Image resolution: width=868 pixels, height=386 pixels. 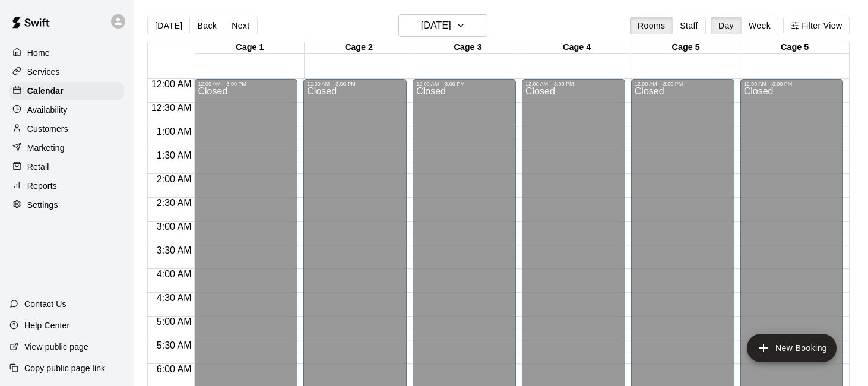 What do you see at coordinates (174, 179) in the screenshot?
I see `span: 2:00 AM` at bounding box center [174, 179].